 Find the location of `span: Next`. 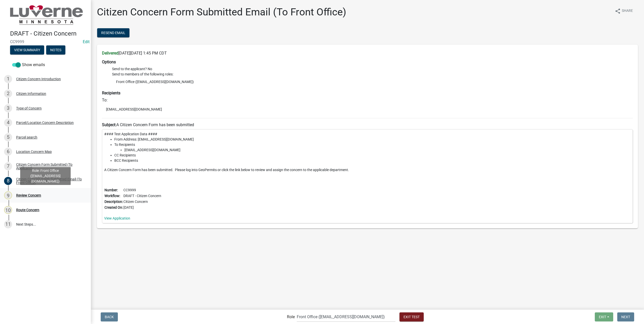

span: Next is located at coordinates (625, 317).